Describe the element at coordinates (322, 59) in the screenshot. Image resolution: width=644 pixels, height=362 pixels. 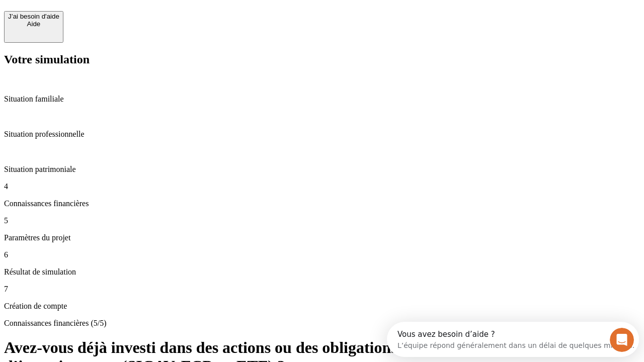
I see `h2: Votre simulation` at that location.